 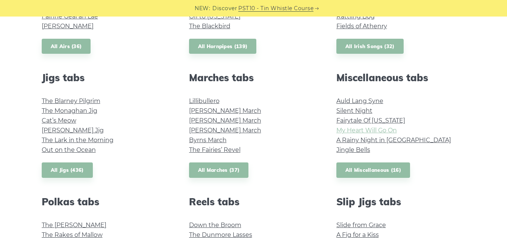 What do you see at coordinates (215, 225) in the screenshot?
I see `a: Down the Broom` at bounding box center [215, 225].